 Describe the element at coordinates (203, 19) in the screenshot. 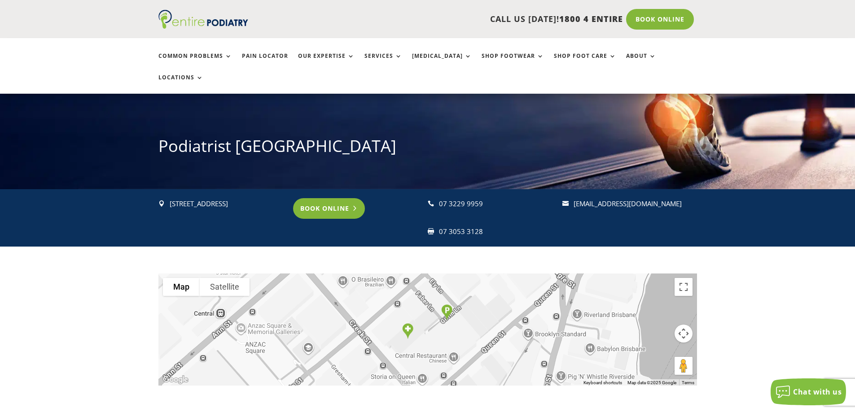

I see `img: logo (1)` at that location.